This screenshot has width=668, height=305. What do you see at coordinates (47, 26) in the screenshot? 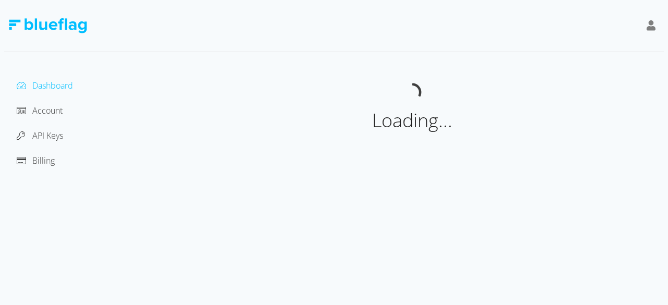
I see `img: Blue Flag Logo` at bounding box center [47, 26].